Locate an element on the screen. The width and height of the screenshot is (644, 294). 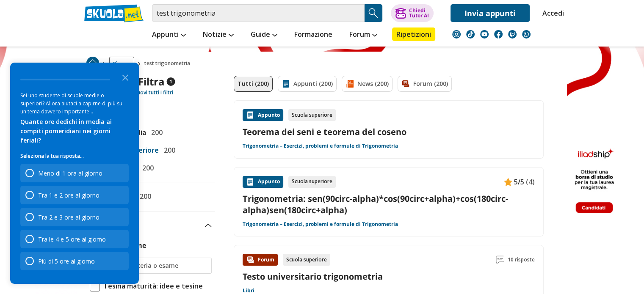
button: Search Button is located at coordinates (373, 13).